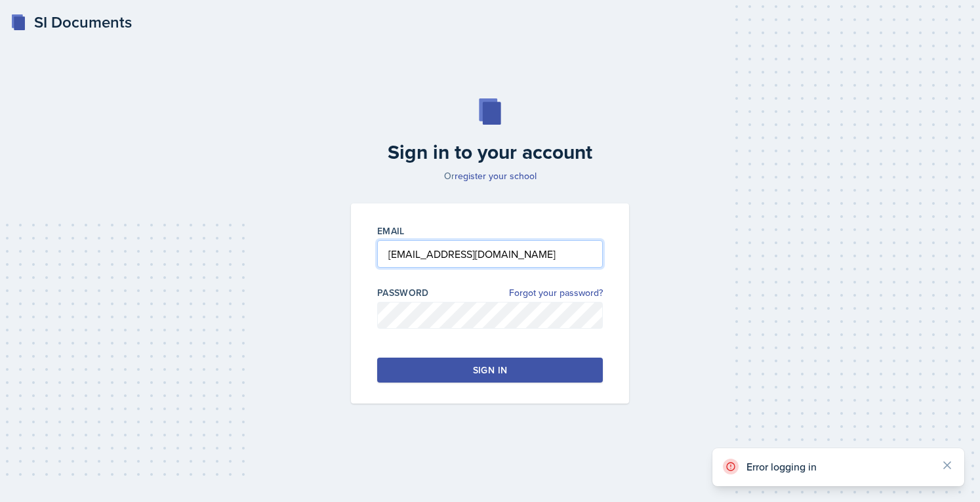 This screenshot has height=502, width=980. I want to click on p: Error logging in, so click(839, 467).